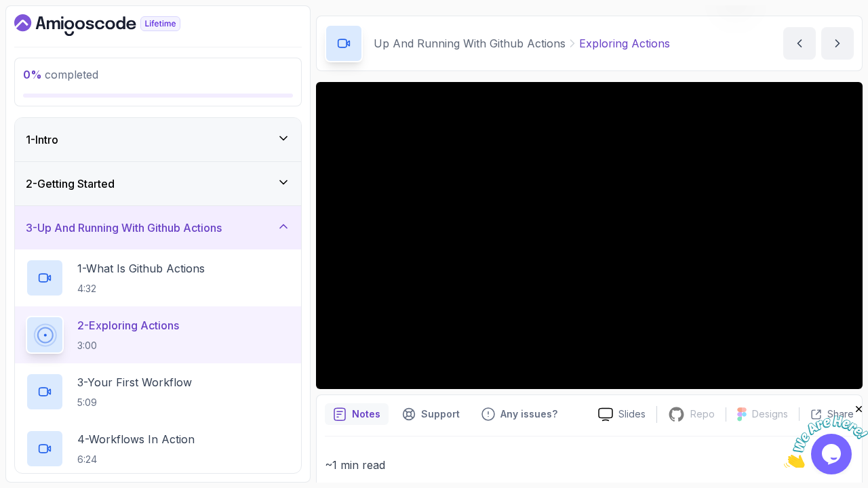 This screenshot has width=868, height=488. What do you see at coordinates (430, 414) in the screenshot?
I see `button: Support button` at bounding box center [430, 414].